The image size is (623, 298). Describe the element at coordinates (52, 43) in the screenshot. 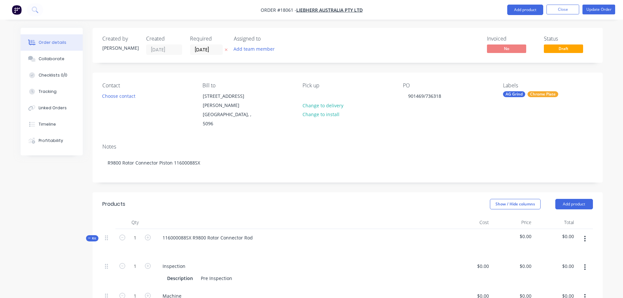

I see `button: Order details` at that location.